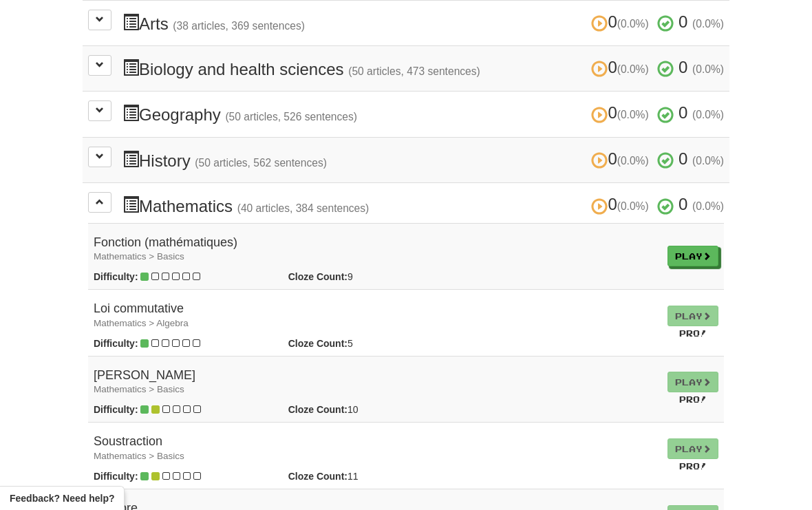 This screenshot has height=510, width=812. I want to click on small: Mathematics > Algebra, so click(141, 323).